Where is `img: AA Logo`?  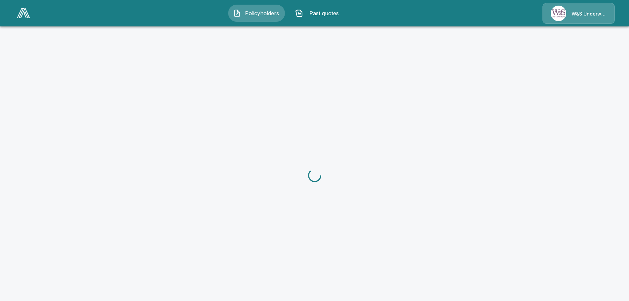
img: AA Logo is located at coordinates (23, 13).